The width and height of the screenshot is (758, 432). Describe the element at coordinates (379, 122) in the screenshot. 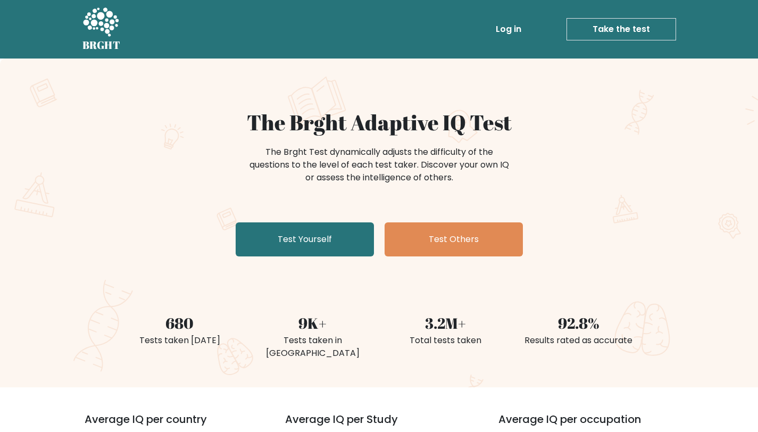

I see `h1: The Brght Adaptive IQ Test` at that location.